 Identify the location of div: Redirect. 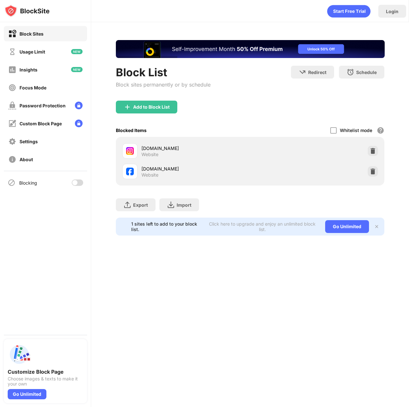
(317, 72).